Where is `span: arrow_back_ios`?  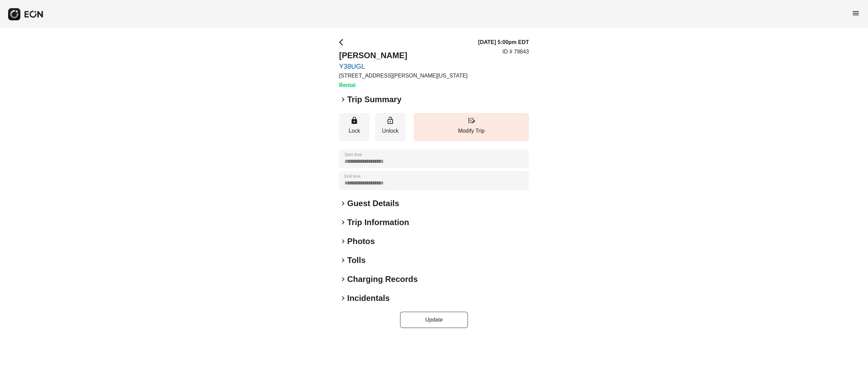 span: arrow_back_ios is located at coordinates (343, 42).